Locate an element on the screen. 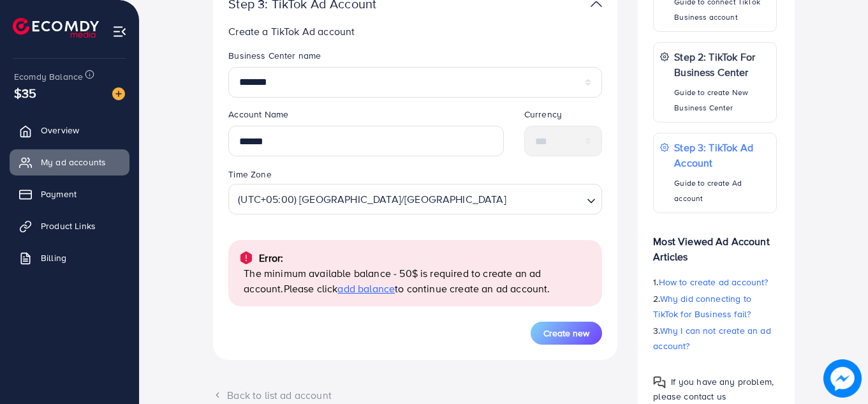 Image resolution: width=868 pixels, height=404 pixels. legend: Currency is located at coordinates (563, 117).